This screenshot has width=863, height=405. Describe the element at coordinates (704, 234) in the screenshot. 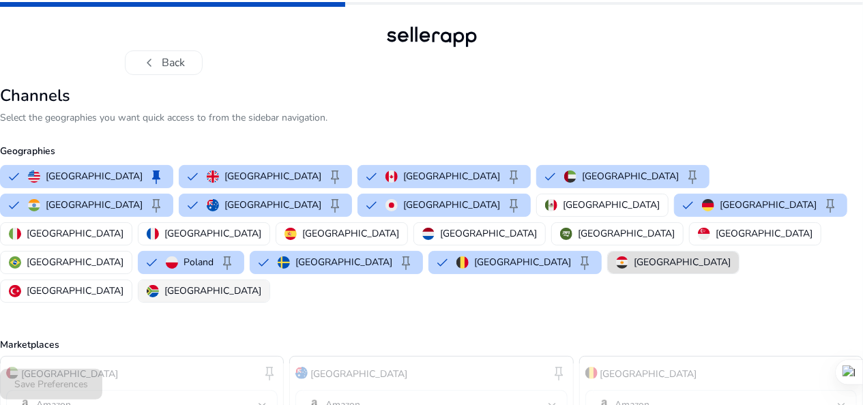

I see `img: sg.svg` at that location.